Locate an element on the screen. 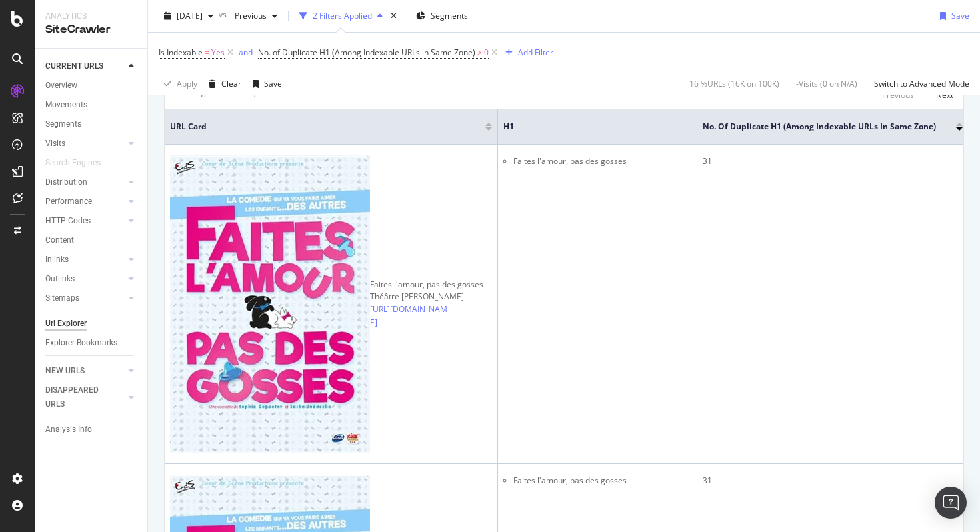 The width and height of the screenshot is (980, 532). a: Content is located at coordinates (91, 240).